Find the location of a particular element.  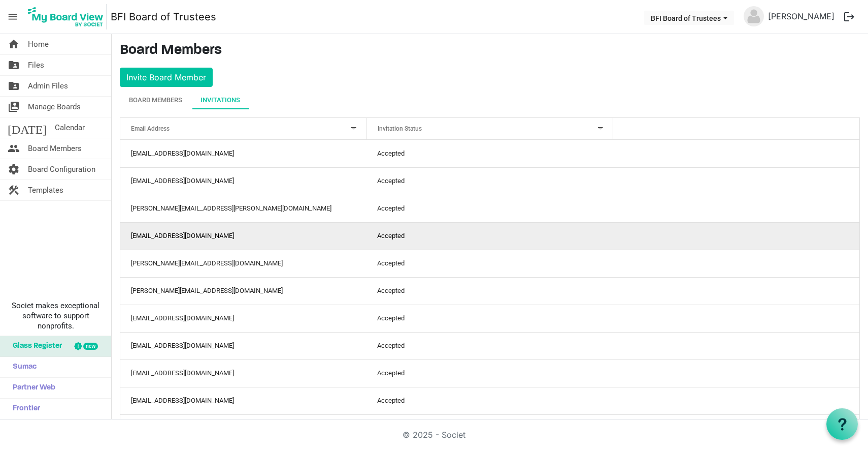

span: Frontier is located at coordinates (24, 409).